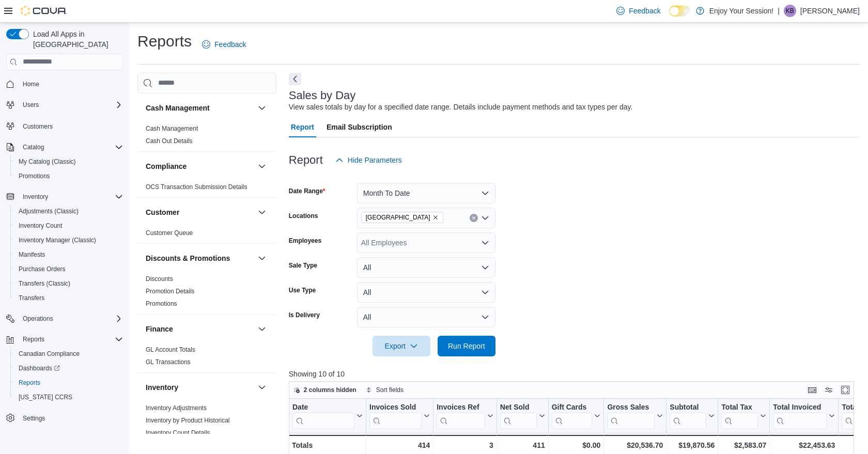  What do you see at coordinates (169, 233) in the screenshot?
I see `a: Customer Queue` at bounding box center [169, 233].